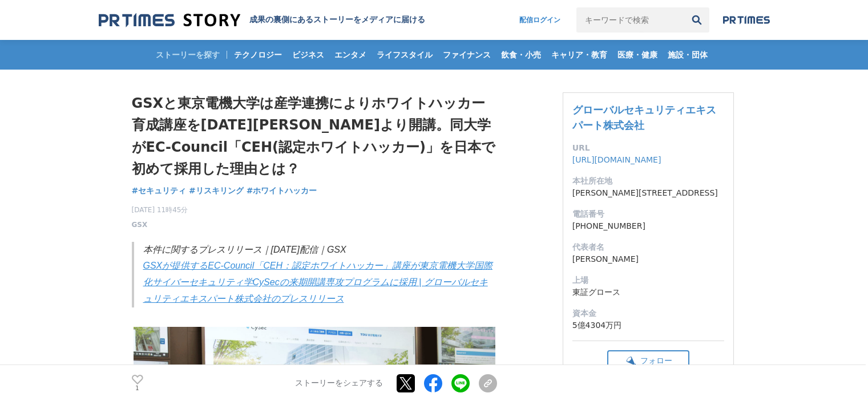 Image resolution: width=868 pixels, height=401 pixels. Describe the element at coordinates (258, 55) in the screenshot. I see `a: テクノロジー` at that location.